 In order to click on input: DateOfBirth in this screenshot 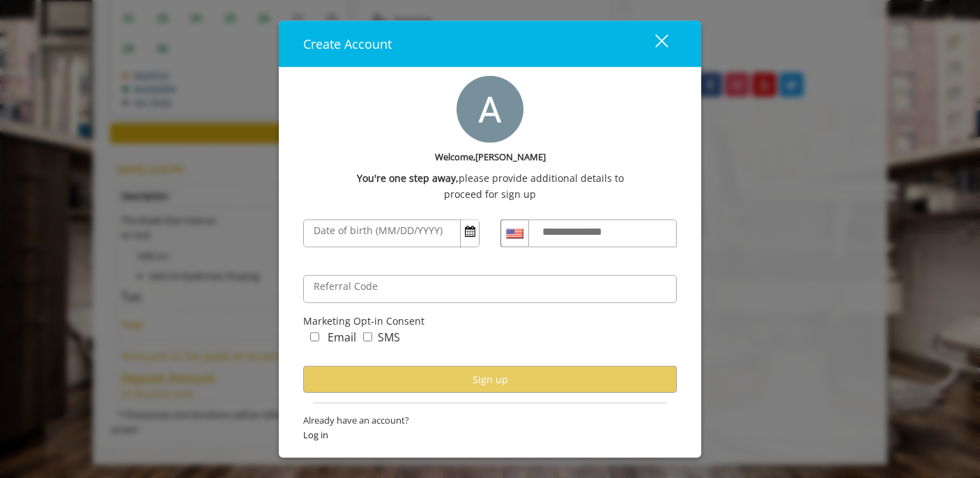, I will do `click(391, 233)`.